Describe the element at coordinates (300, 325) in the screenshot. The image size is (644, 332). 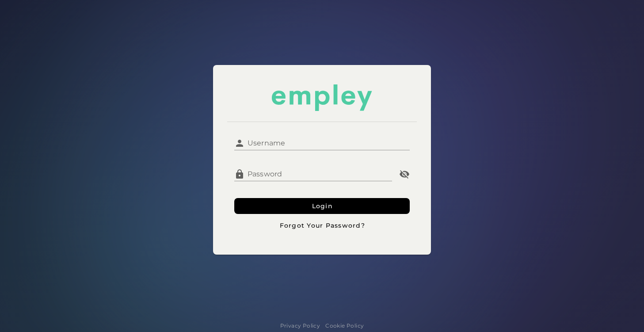
I see `a: Privacy Policy` at that location.